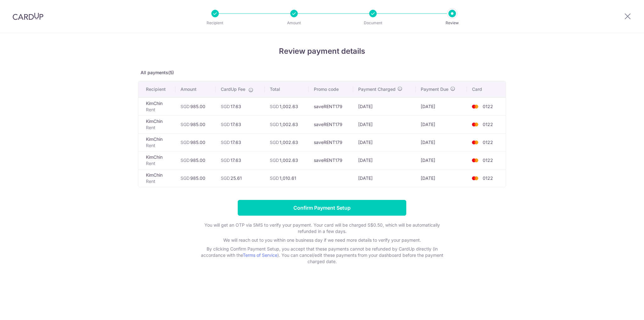 The height and width of the screenshot is (320, 644). What do you see at coordinates (287, 89) in the screenshot?
I see `th: Total` at bounding box center [287, 89].